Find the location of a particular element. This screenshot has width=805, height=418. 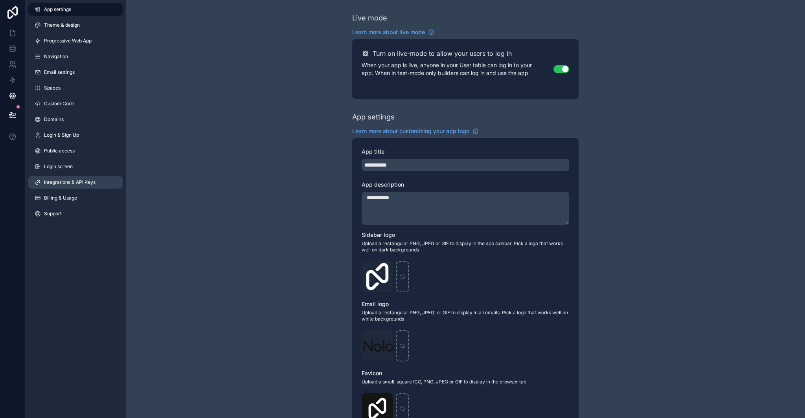

h2: Turn on live-mode to allow your users to log in is located at coordinates (442, 53).